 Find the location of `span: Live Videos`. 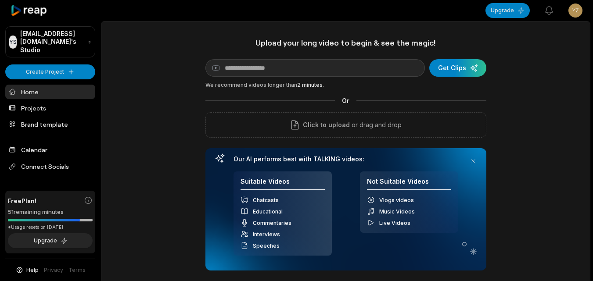

span: Live Videos is located at coordinates (394, 223).